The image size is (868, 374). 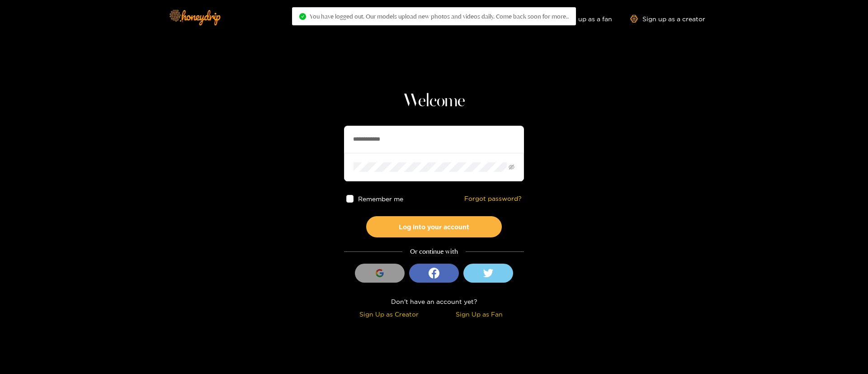 What do you see at coordinates (434, 252) in the screenshot?
I see `div: Or continue with` at bounding box center [434, 252].